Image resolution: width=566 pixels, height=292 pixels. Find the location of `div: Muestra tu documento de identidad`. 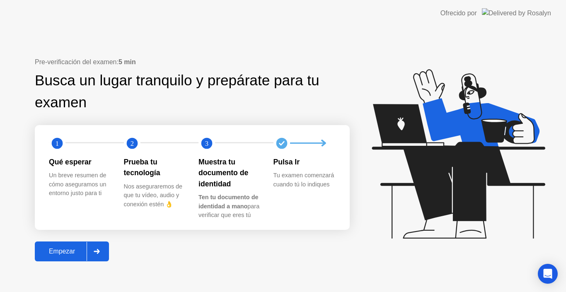

div: Muestra tu documento de identidad is located at coordinates (229, 173).